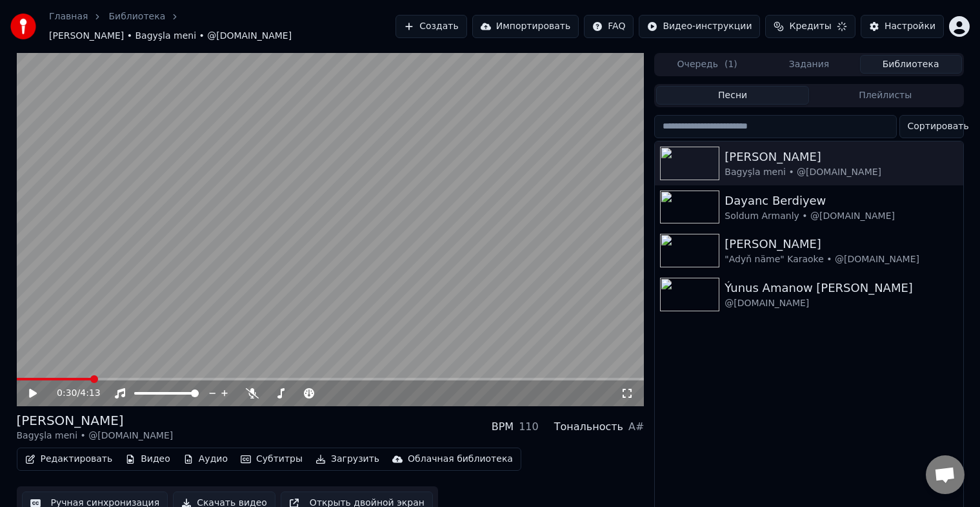 The width and height of the screenshot is (980, 507). What do you see at coordinates (271, 459) in the screenshot?
I see `button: Субтитры` at bounding box center [271, 459].